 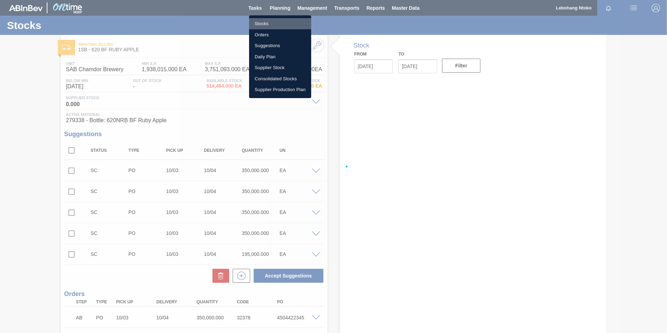 I want to click on a: Suggestions, so click(x=280, y=46).